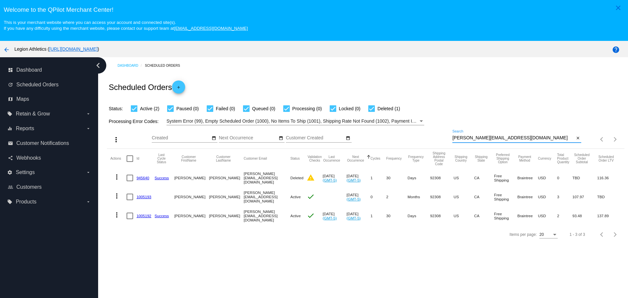 The image size is (628, 298). What do you see at coordinates (481, 159) in the screenshot?
I see `button: Change sorting for ShippingState` at bounding box center [481, 159].